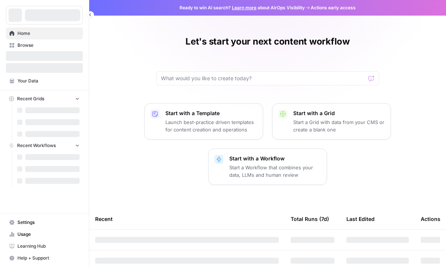 This screenshot has height=267, width=446. I want to click on span: Usage, so click(48, 234).